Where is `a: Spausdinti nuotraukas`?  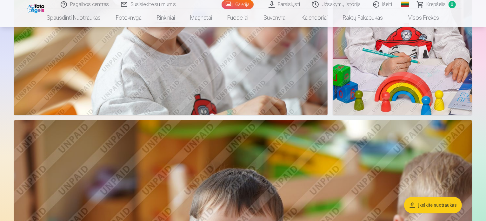 a: Spausdinti nuotraukas is located at coordinates (74, 18).